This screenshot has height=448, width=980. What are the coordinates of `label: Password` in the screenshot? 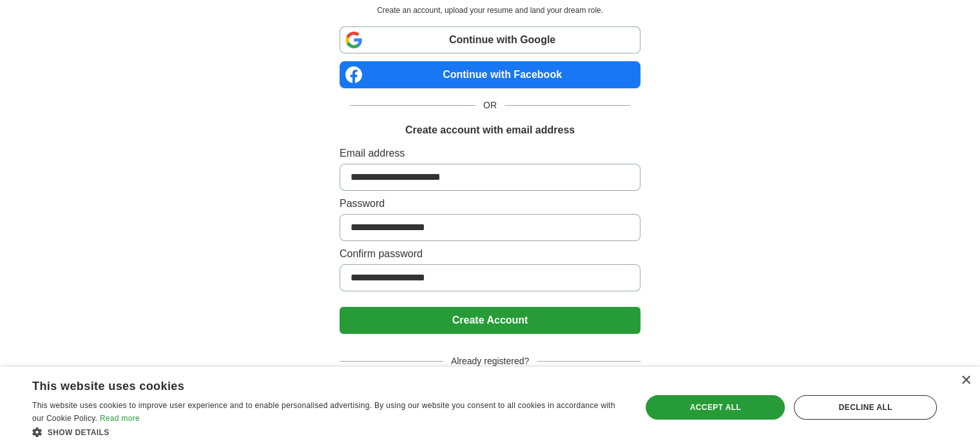 It's located at (490, 204).